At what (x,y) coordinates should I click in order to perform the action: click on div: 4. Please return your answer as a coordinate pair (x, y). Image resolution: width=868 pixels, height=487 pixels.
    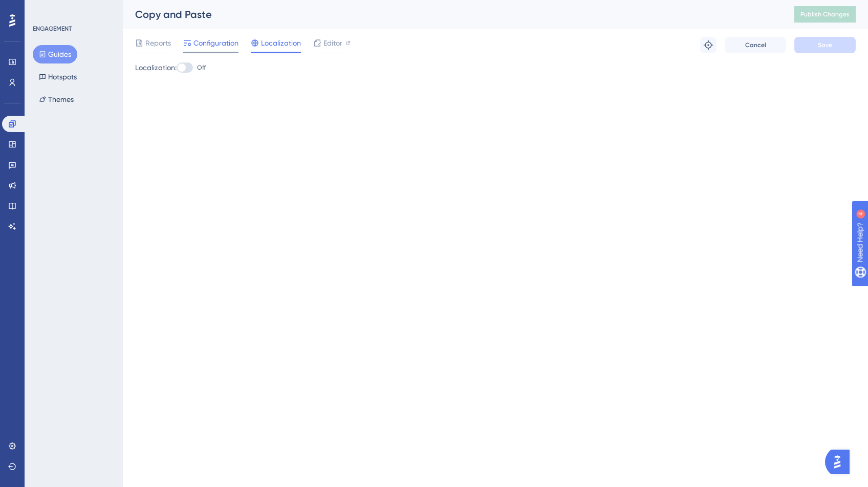
    Looking at the image, I should click on (73, 10).